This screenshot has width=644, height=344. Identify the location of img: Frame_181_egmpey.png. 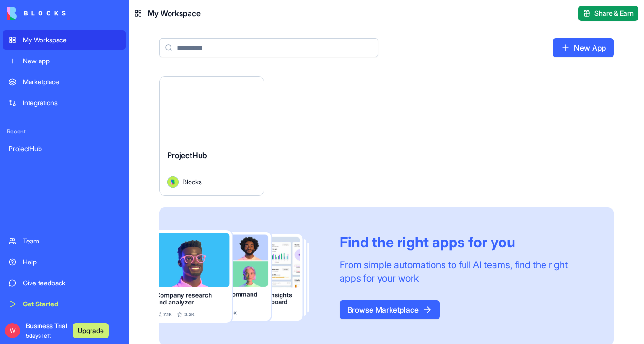
(242, 276).